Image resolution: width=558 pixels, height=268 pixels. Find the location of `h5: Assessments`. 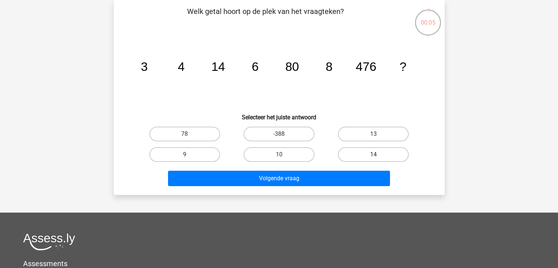

h5: Assessments is located at coordinates (279, 263).